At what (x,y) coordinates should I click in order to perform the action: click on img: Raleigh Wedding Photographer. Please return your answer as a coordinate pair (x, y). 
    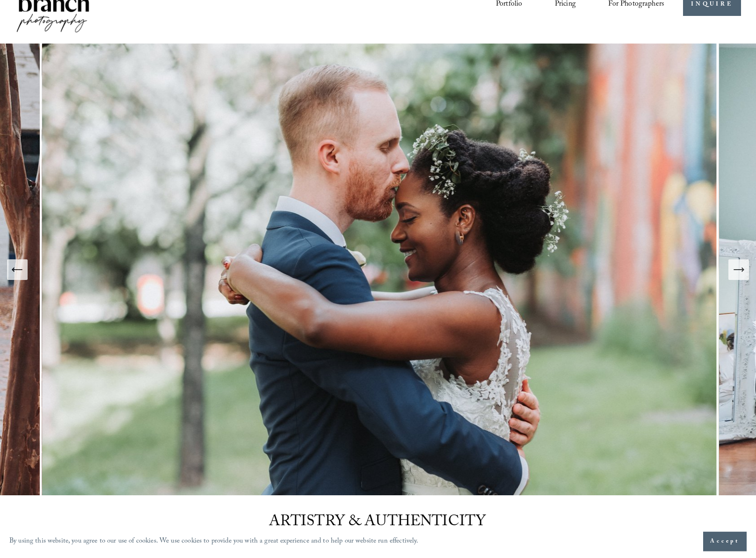
    Looking at the image, I should click on (380, 270).